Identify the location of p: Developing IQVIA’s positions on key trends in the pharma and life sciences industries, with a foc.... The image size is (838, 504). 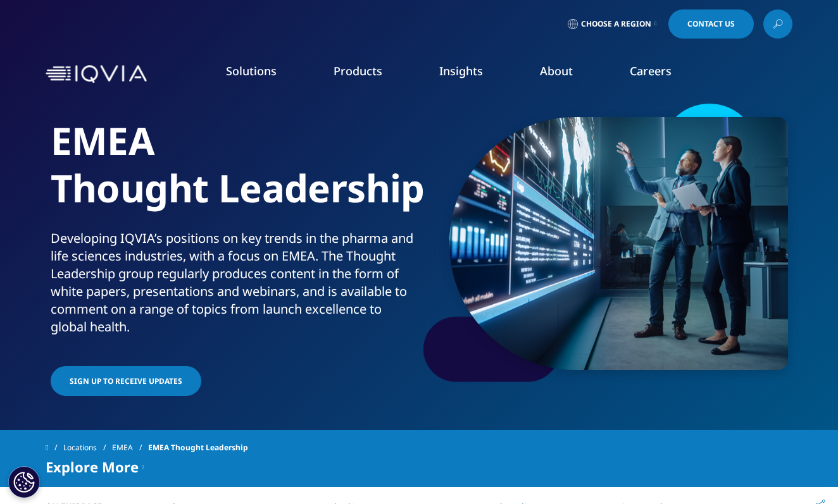
(232, 286).